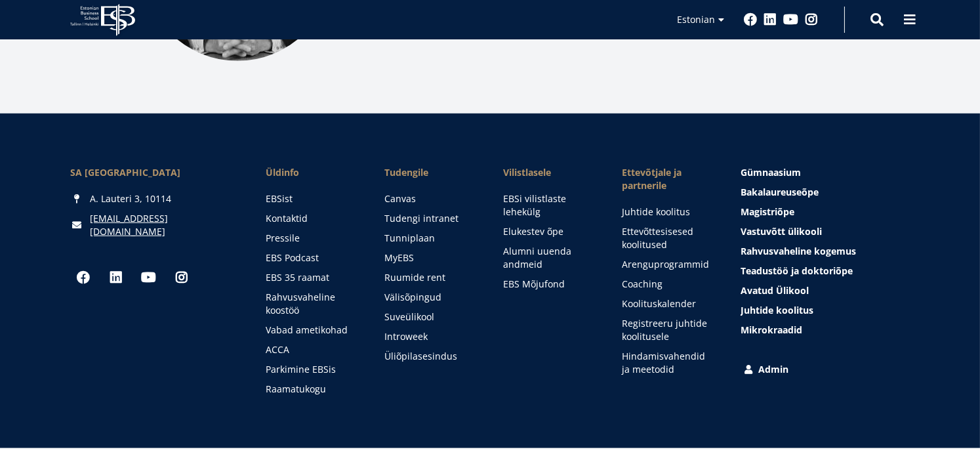 Image resolution: width=980 pixels, height=464 pixels. I want to click on span: Rahvusvaheline kogemus, so click(798, 250).